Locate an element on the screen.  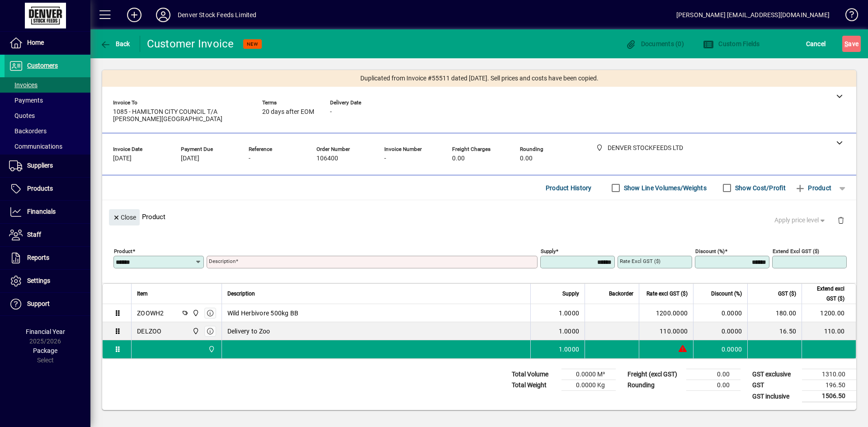
td: Freight (excl GST) is located at coordinates (654, 375).